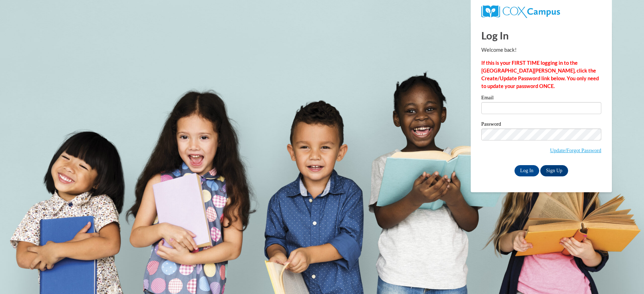 The image size is (644, 294). I want to click on a: Sign Up, so click(554, 171).